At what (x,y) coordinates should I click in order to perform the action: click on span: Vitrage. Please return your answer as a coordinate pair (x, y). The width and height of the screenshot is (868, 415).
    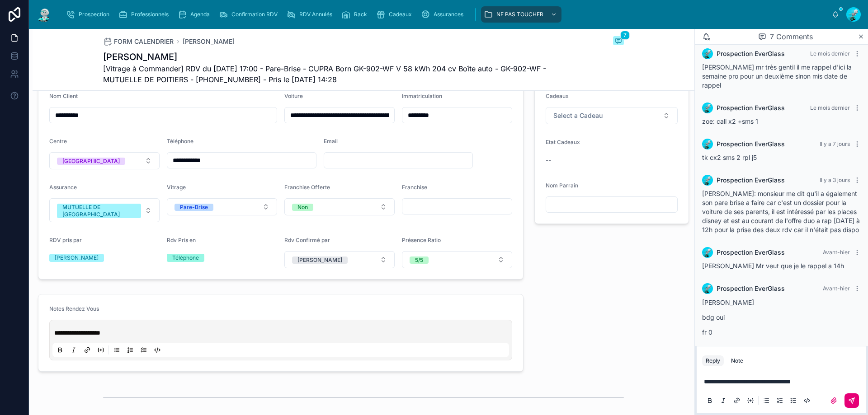
    Looking at the image, I should click on (176, 187).